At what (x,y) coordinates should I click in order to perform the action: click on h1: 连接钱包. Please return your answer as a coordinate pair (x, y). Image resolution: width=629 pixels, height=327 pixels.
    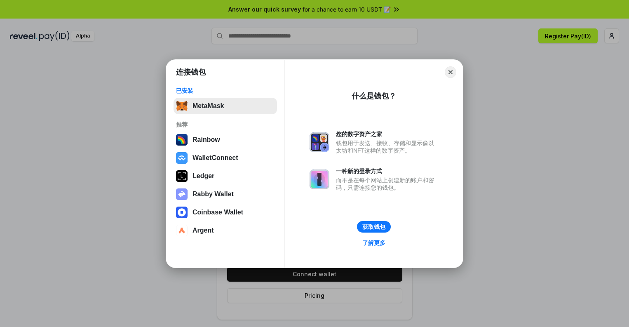
    Looking at the image, I should click on (191, 72).